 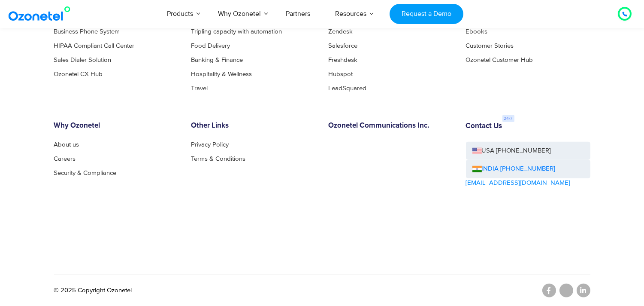 What do you see at coordinates (477, 169) in the screenshot?
I see `img: ind-flag.png` at bounding box center [477, 169].